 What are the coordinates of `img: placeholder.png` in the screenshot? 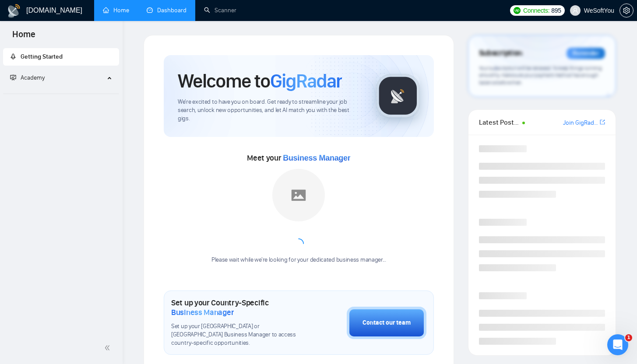 It's located at (299, 195).